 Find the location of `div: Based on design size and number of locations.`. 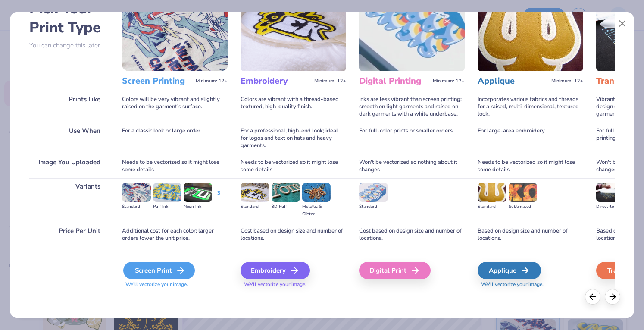

div: Based on design size and number of locations. is located at coordinates (530, 235).